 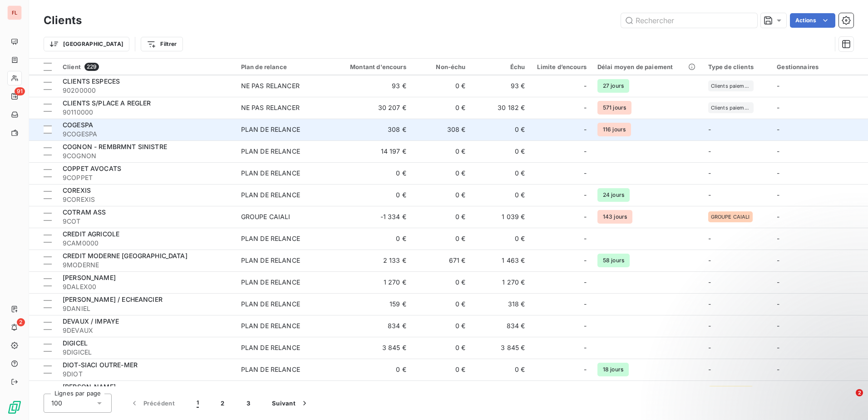 What do you see at coordinates (197, 403) in the screenshot?
I see `span: 1` at bounding box center [197, 403].